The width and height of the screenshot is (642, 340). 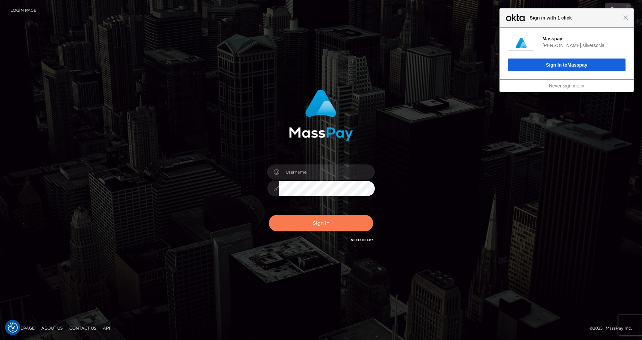 I want to click on button: Sign In toMasspay, so click(x=566, y=65).